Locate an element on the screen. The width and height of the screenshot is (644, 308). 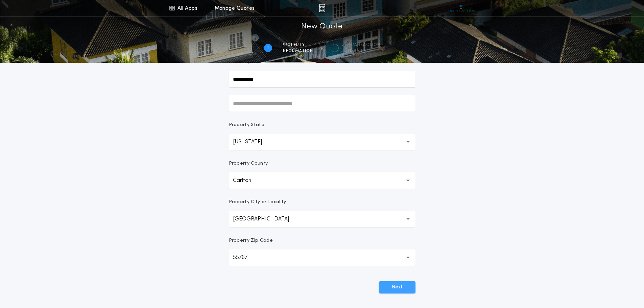
p: Property City or Locality is located at coordinates (257, 202).